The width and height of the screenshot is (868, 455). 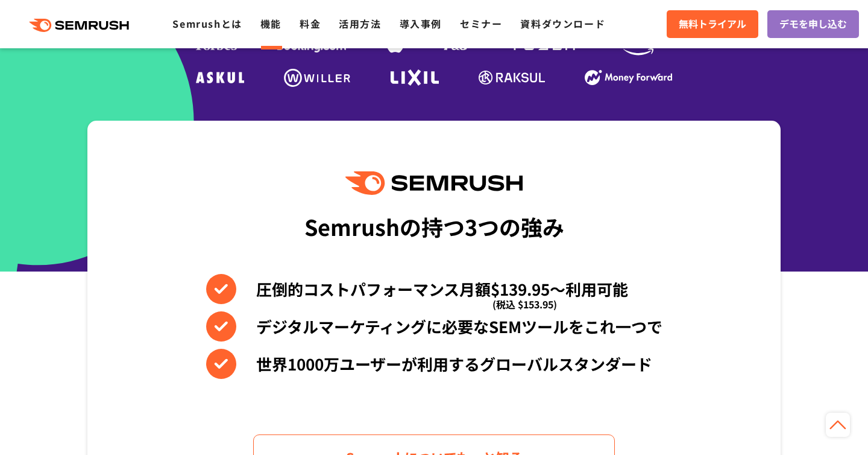 I want to click on a: 活用方法, so click(x=360, y=23).